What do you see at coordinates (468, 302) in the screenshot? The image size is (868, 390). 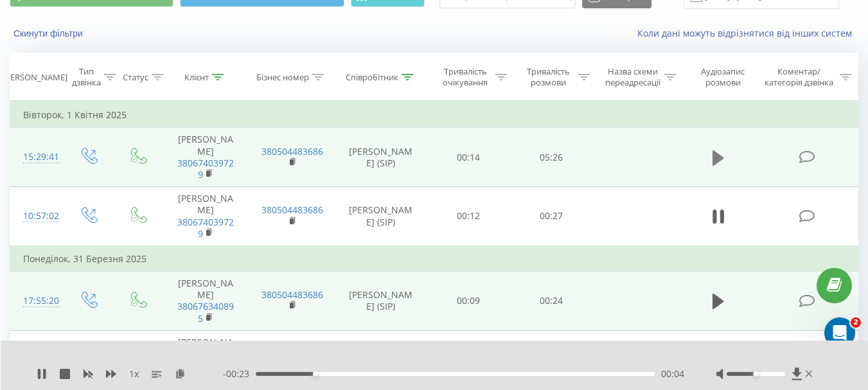 I see `td: 00:09` at bounding box center [468, 302].